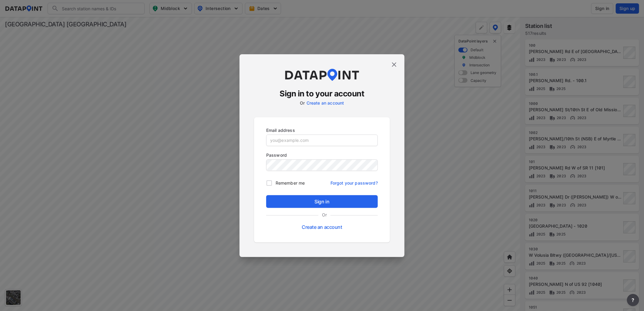 This screenshot has height=311, width=644. What do you see at coordinates (322, 94) in the screenshot?
I see `h3: Sign in to your account` at bounding box center [322, 94].